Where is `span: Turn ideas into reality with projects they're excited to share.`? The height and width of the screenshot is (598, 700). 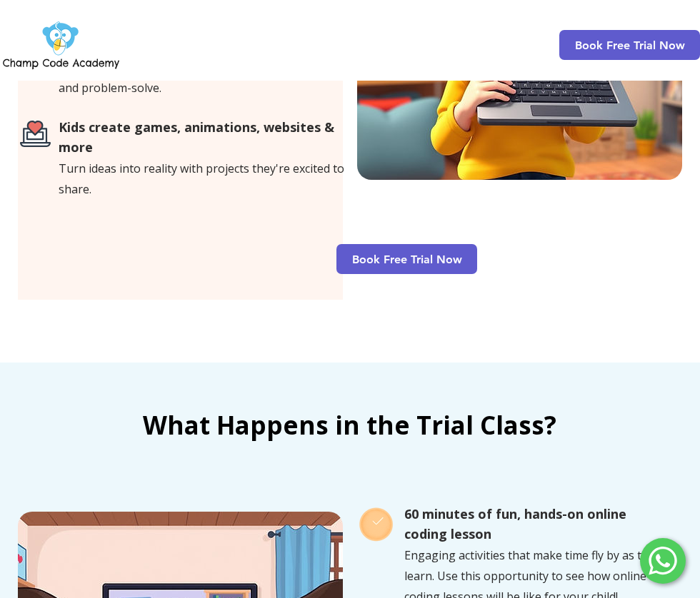 span: Turn ideas into reality with projects they're excited to share. is located at coordinates (201, 178).